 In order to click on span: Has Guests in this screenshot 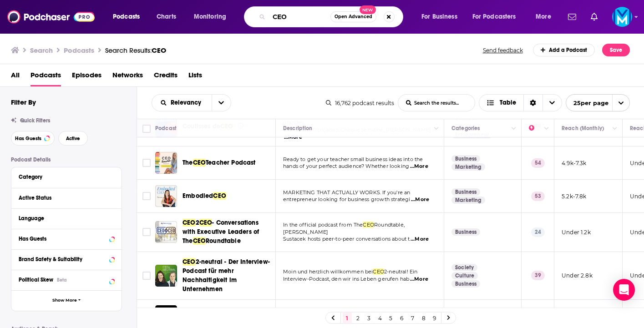, I will do `click(28, 139)`.